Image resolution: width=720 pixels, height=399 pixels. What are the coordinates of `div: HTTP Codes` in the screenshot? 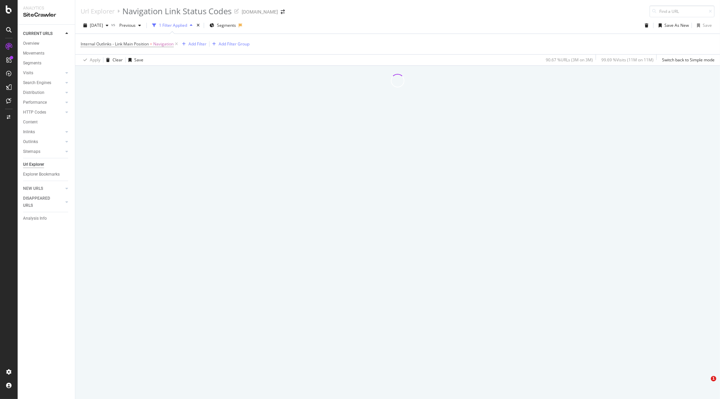 It's located at (35, 112).